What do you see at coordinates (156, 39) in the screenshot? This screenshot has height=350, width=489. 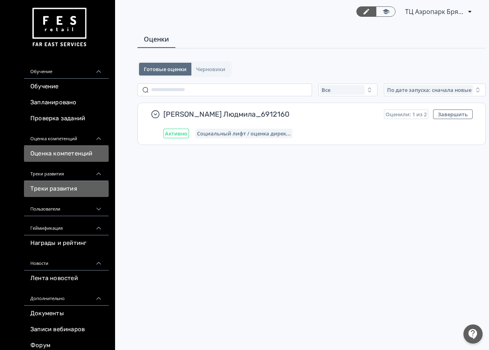 I see `span: Оценки` at bounding box center [156, 39].